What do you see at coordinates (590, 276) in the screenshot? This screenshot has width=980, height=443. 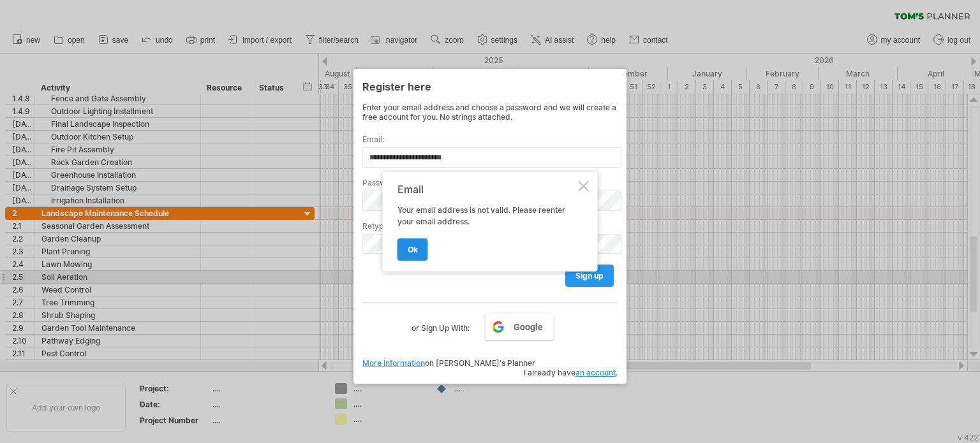 I see `a: sign up` at bounding box center [590, 276].